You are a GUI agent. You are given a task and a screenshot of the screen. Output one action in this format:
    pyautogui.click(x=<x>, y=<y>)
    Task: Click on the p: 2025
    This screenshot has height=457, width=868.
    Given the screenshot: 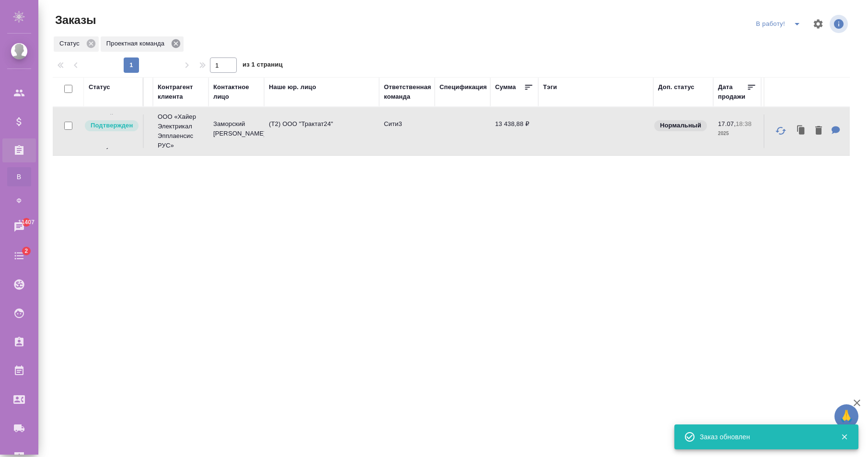 What is the action you would take?
    pyautogui.click(x=737, y=134)
    